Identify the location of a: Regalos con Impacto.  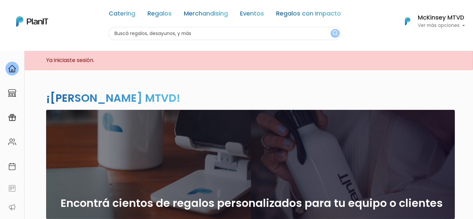
(308, 15).